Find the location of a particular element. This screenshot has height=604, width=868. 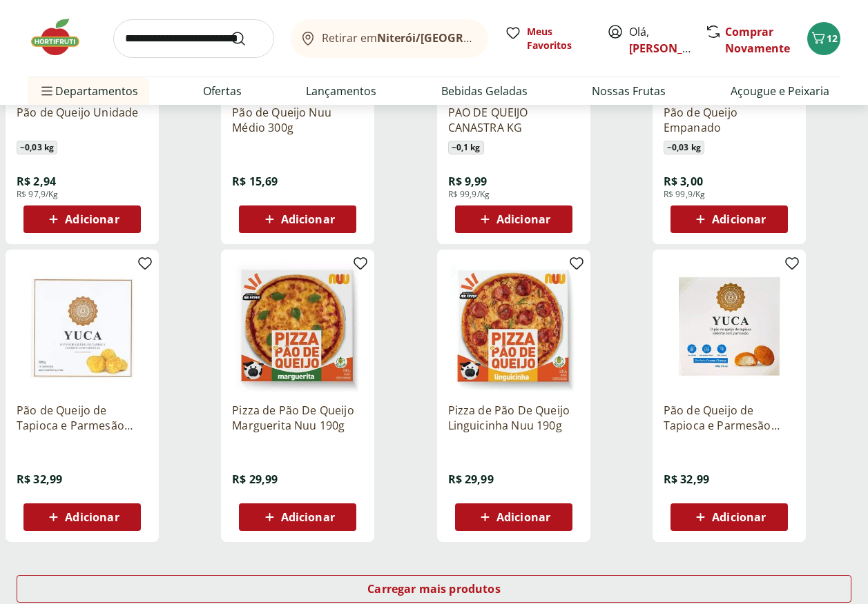

a: Lançamentos is located at coordinates (341, 91).